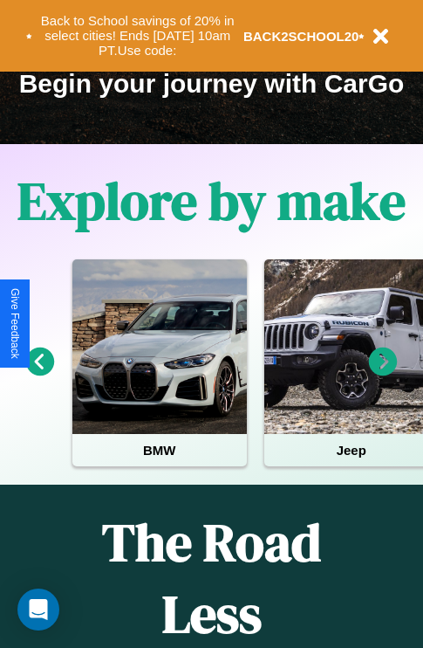 The height and width of the screenshot is (648, 423). I want to click on div: Give Feedback, so click(15, 323).